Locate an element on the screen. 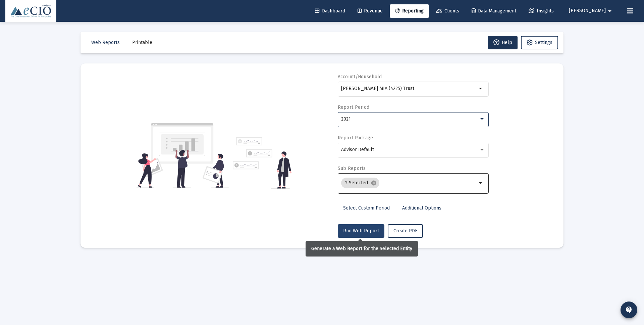  span: Data Management is located at coordinates (494, 11).